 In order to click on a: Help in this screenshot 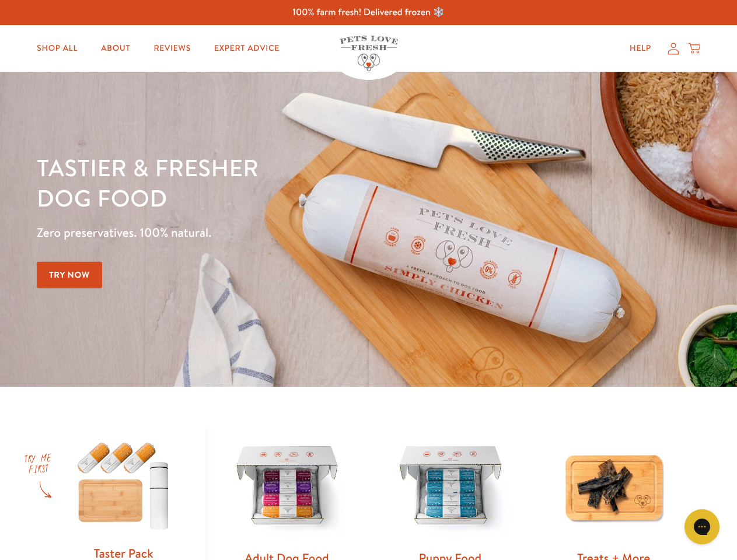, I will do `click(640, 49)`.